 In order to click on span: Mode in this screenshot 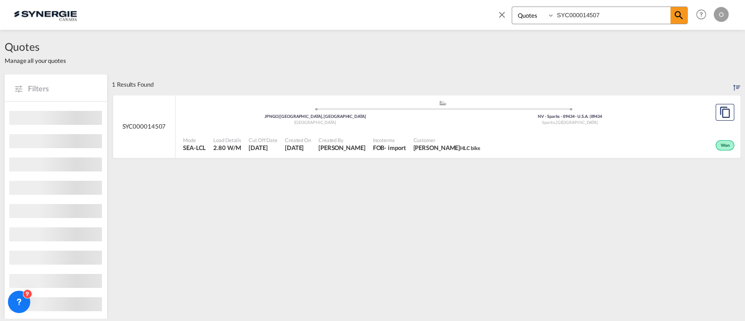, I will do `click(194, 140)`.